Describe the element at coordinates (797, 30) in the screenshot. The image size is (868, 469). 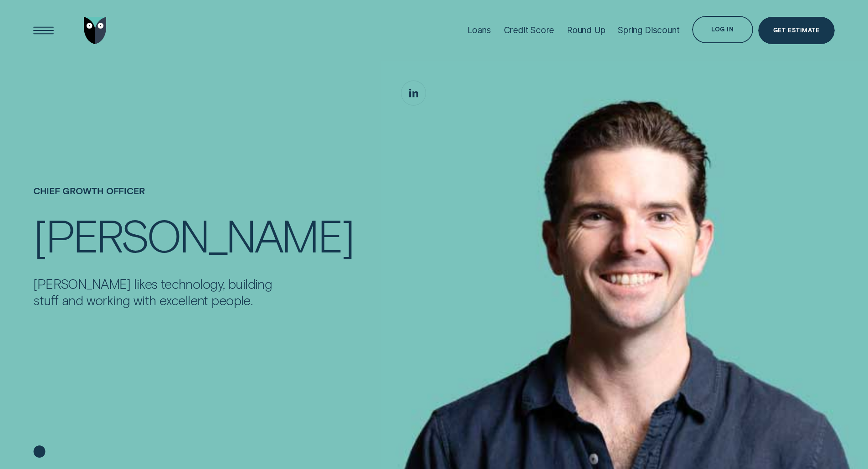
I see `a: Get Estimate` at that location.